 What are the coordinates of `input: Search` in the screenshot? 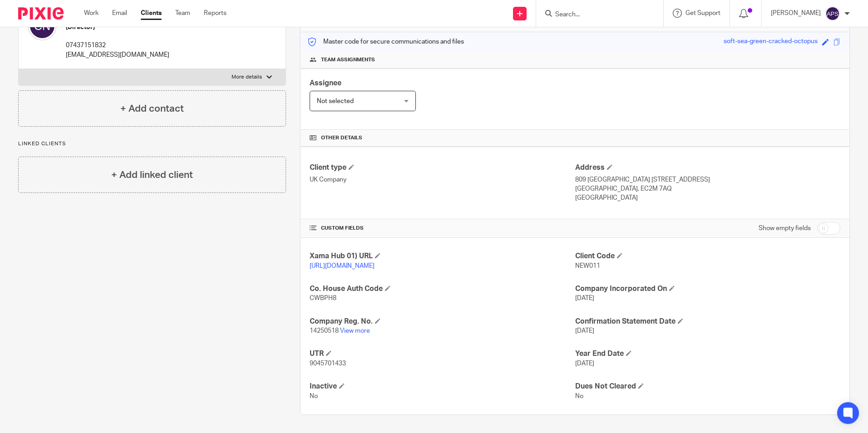 It's located at (595, 15).